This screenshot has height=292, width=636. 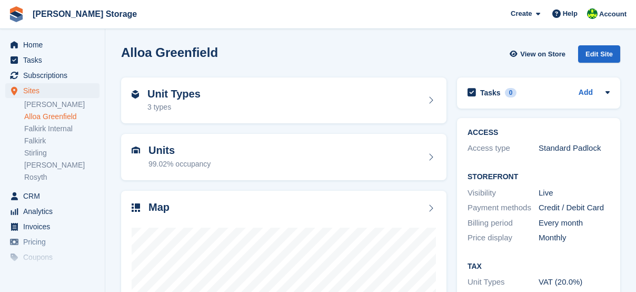 What do you see at coordinates (62, 141) in the screenshot?
I see `a: Falkirk` at bounding box center [62, 141].